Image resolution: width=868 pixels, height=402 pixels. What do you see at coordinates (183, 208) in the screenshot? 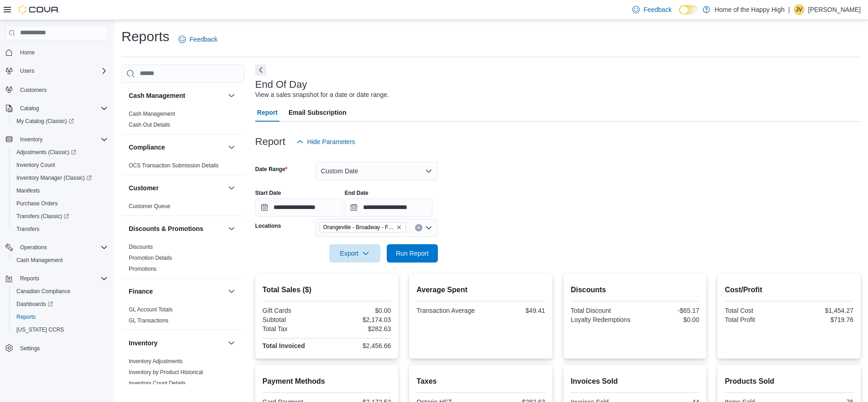
I see `div: Customer` at bounding box center [183, 208].